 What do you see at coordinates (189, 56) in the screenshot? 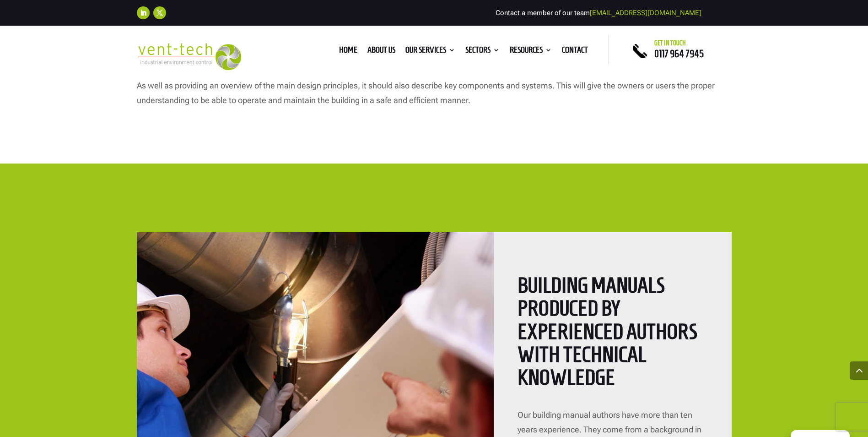
I see `img: 2023-09-27T08_35_16.549ZVENT-TECH---Clear-background` at bounding box center [189, 56].